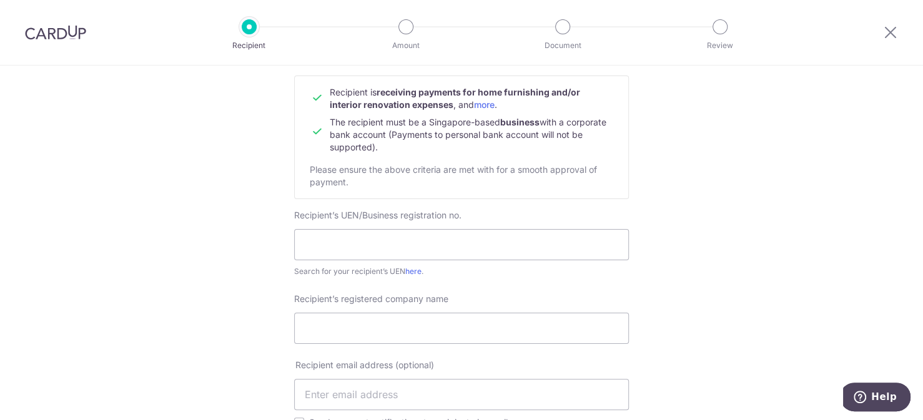 Image resolution: width=923 pixels, height=420 pixels. I want to click on span: Recipient email address (optional), so click(365, 365).